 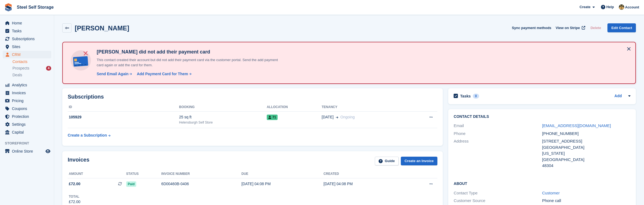 What do you see at coordinates (31, 61) in the screenshot?
I see `a: Contacts` at bounding box center [31, 61].